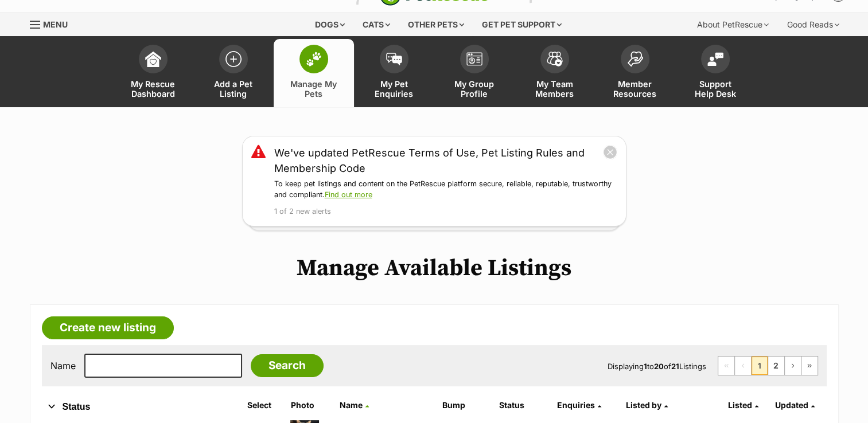 The height and width of the screenshot is (423, 868). Describe the element at coordinates (394, 73) in the screenshot. I see `a: My Pet Enquiries` at that location.